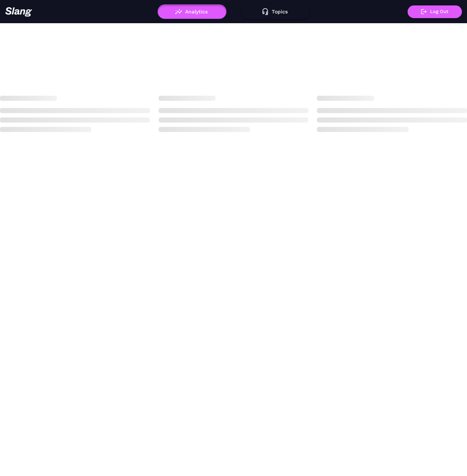  I want to click on a: Analytics, so click(192, 11).